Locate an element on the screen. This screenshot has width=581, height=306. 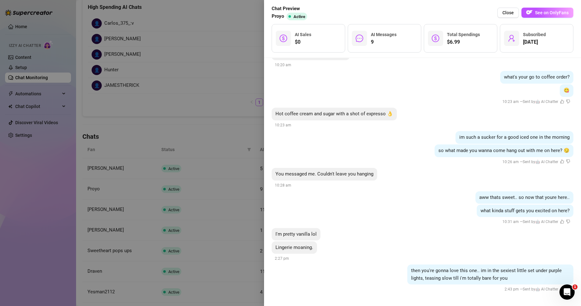
span: im such a sucker for a good iced one in the morning is located at coordinates (515, 137).